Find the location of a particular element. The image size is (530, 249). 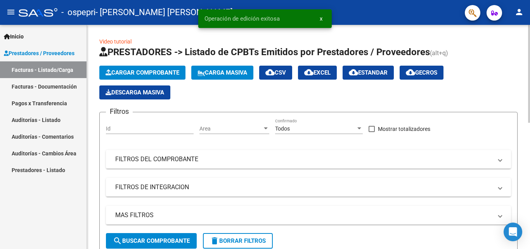

span: Buscar Comprobante is located at coordinates (151, 241).